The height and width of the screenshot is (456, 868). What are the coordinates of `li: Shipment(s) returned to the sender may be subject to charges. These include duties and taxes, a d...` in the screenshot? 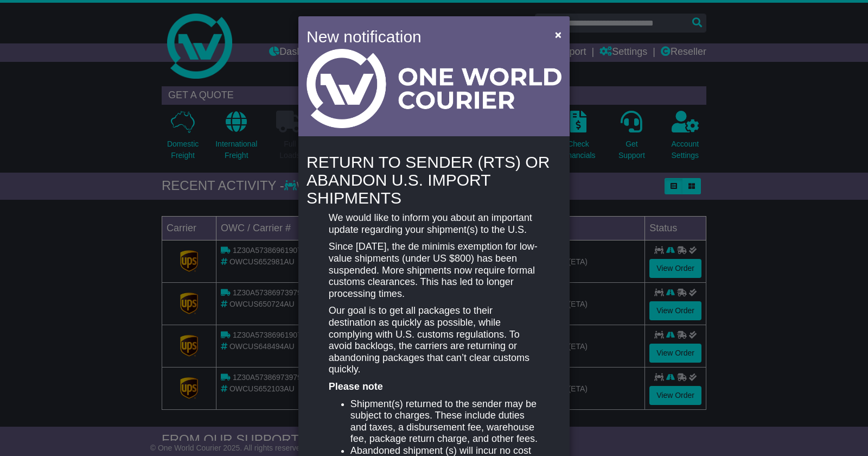 It's located at (444, 421).